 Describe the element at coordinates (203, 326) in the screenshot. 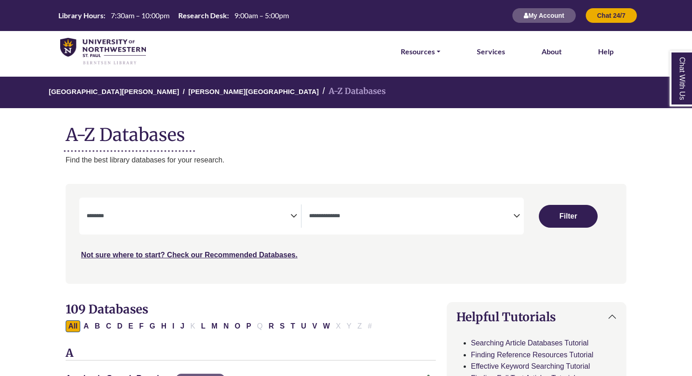

I see `button: Filter Results L` at that location.